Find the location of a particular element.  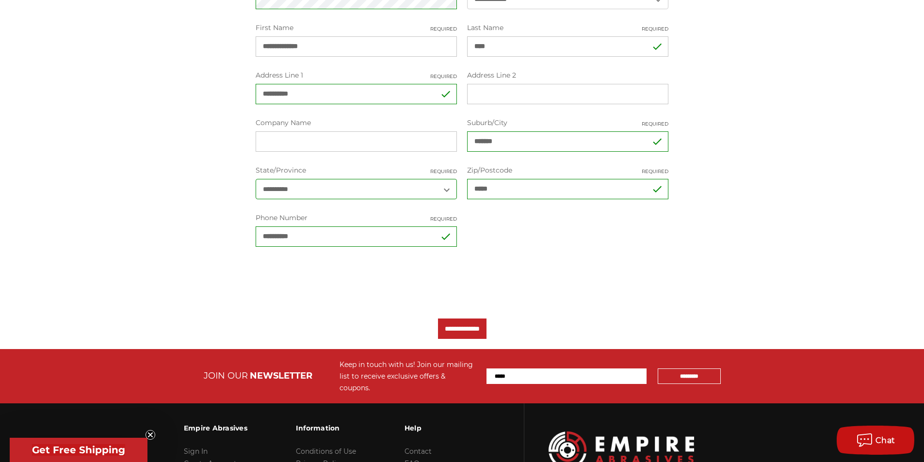

a: Conditions of Use is located at coordinates (326, 452).